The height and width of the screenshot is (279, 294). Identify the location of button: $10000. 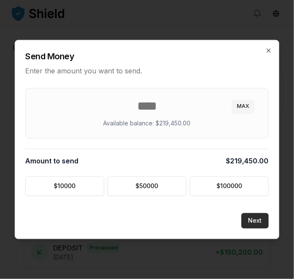
(65, 186).